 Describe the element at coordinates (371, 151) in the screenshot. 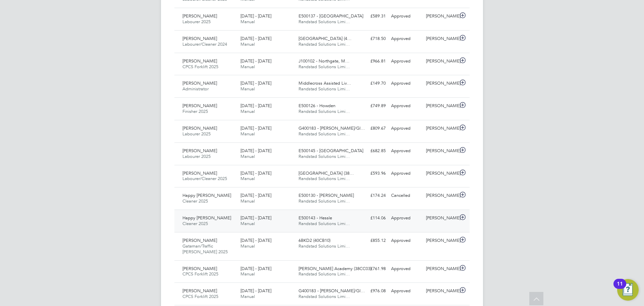

I see `div: £682.85` at that location.